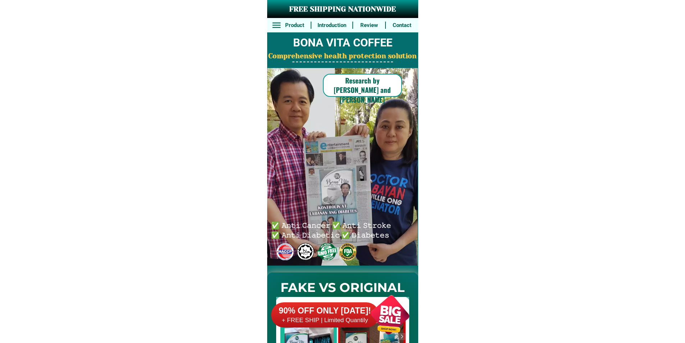  I want to click on h6: Introduction, so click(332, 25).